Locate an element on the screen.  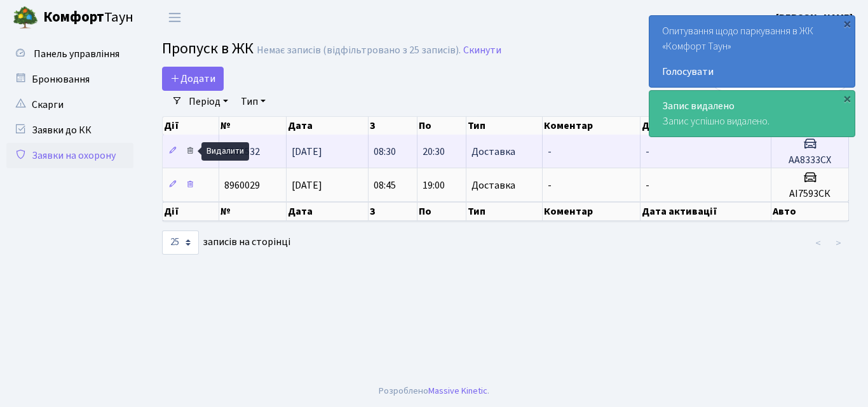
a: Скарги is located at coordinates (70, 105).